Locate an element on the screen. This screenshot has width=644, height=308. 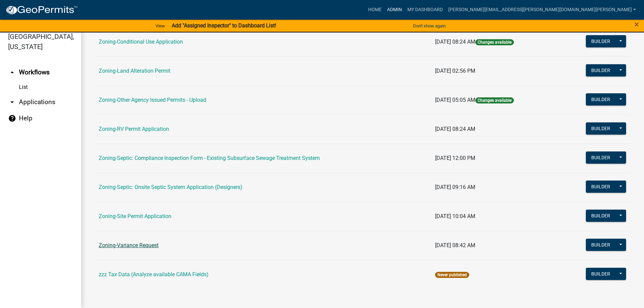
a: View is located at coordinates (160, 26).